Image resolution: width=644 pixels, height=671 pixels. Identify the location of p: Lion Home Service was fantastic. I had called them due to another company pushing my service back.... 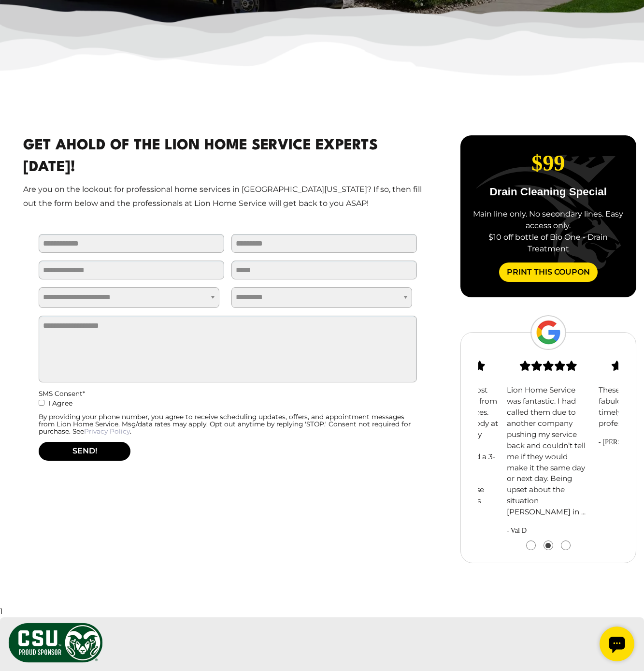
(549, 452).